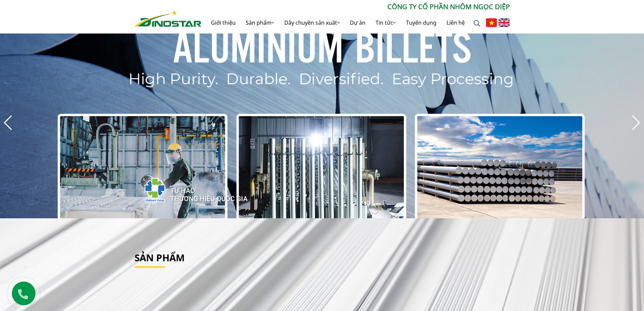  What do you see at coordinates (356, 7) in the screenshot?
I see `p: CÔNG TY CỔ PHẦN NHÔM NGỌC DIỆP` at bounding box center [356, 7].